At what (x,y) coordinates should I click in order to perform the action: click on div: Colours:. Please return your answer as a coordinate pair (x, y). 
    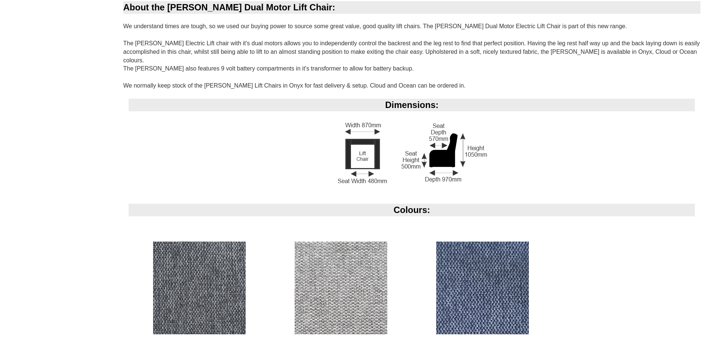
    Looking at the image, I should click on (412, 210).